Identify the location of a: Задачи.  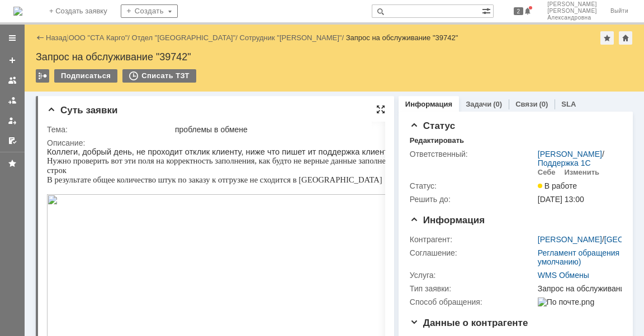
(478, 104).